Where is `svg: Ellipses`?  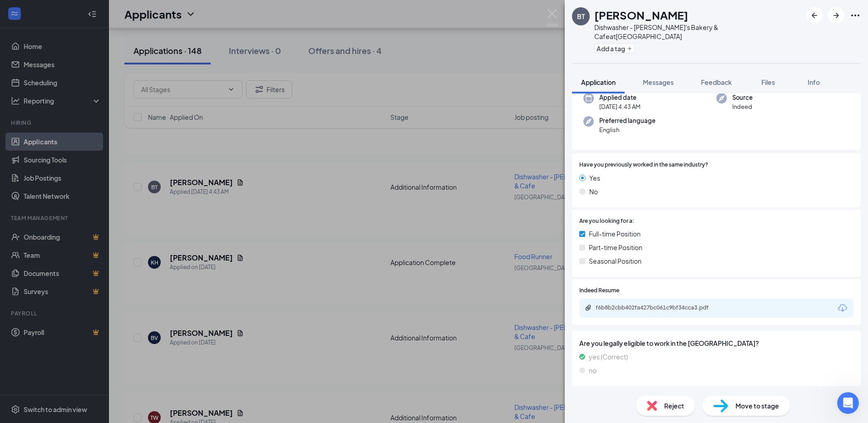
svg: Ellipses is located at coordinates (855, 15).